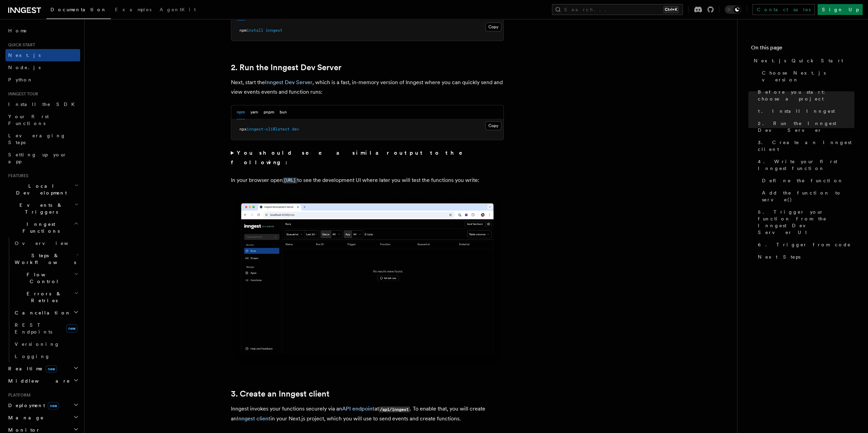 The width and height of the screenshot is (868, 433). I want to click on span: Install the SDK, so click(43, 104).